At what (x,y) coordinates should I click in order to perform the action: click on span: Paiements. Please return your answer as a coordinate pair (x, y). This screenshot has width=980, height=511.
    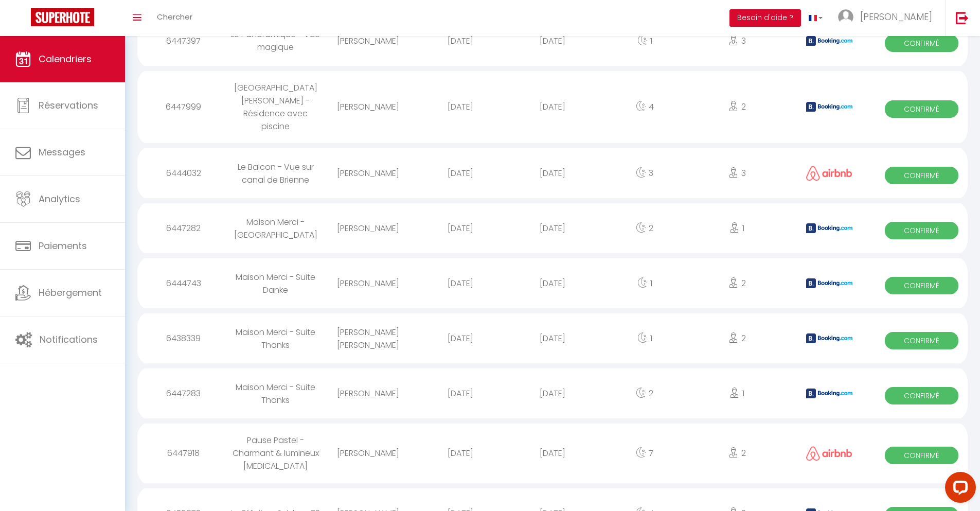
    Looking at the image, I should click on (63, 245).